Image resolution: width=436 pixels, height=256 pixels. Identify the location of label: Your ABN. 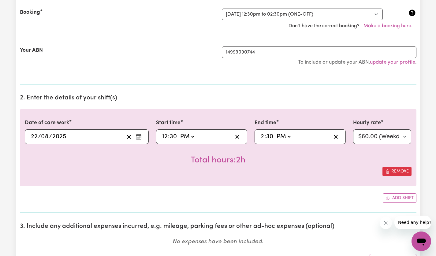
(31, 50).